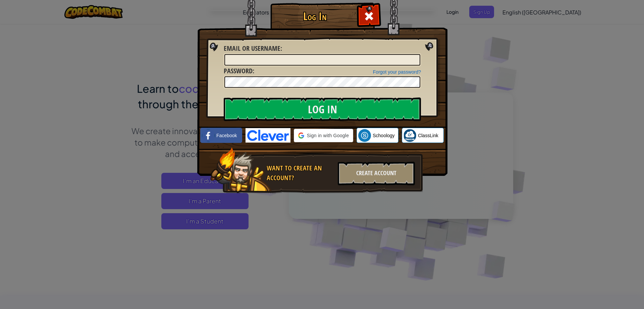 The width and height of the screenshot is (644, 309). Describe the element at coordinates (410, 136) in the screenshot. I see `img: classlink-logo-small.png` at that location.